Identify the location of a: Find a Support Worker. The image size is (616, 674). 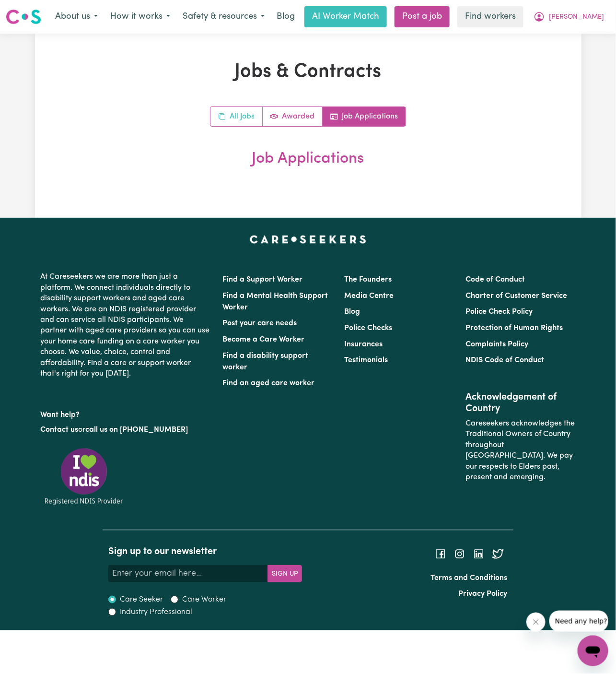
(263, 279).